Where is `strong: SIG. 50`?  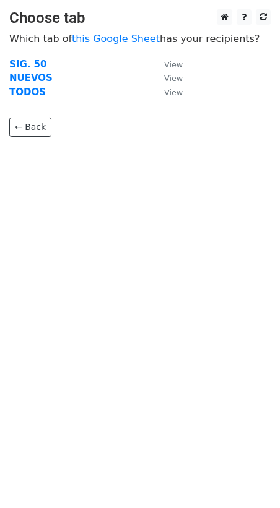
strong: SIG. 50 is located at coordinates (28, 64).